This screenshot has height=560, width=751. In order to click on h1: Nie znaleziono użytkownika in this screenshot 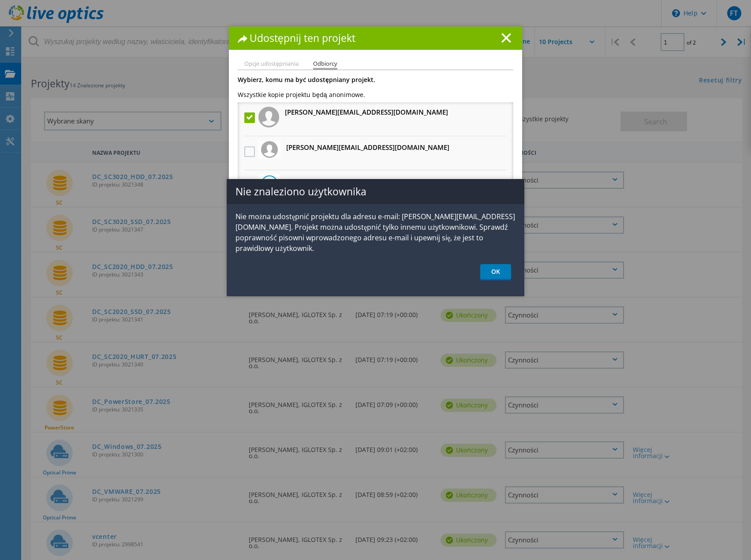, I will do `click(375, 191)`.